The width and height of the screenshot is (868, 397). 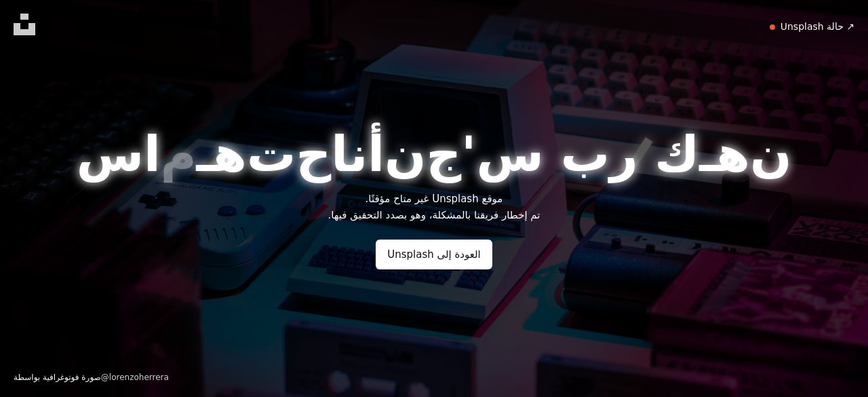 I want to click on font: ت, so click(x=271, y=154).